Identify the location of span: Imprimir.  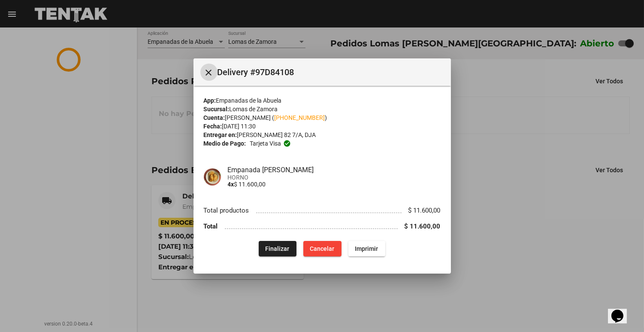
(367, 248).